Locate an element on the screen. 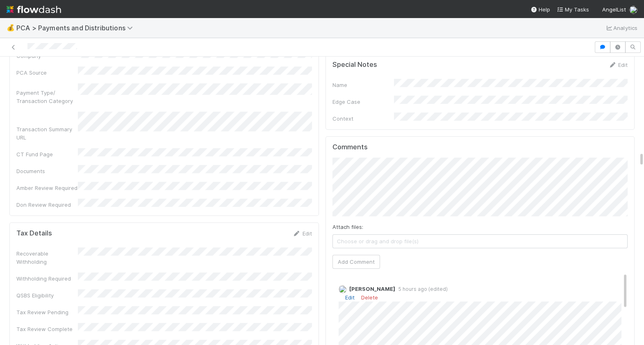  div: CT Fund Page is located at coordinates (47, 154).